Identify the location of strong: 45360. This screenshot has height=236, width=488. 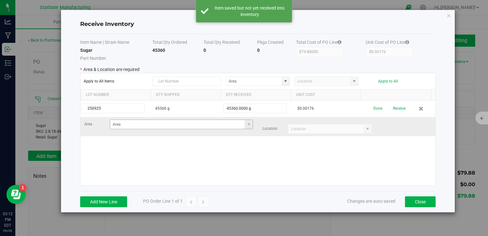
(159, 50).